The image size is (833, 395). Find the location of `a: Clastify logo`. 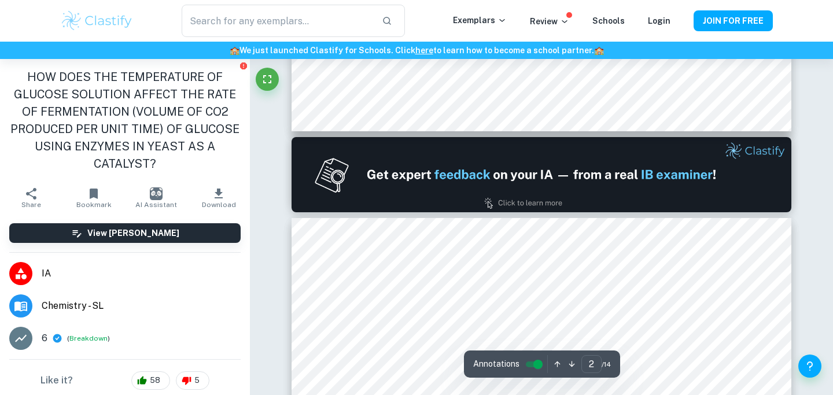

a: Clastify logo is located at coordinates (97, 21).